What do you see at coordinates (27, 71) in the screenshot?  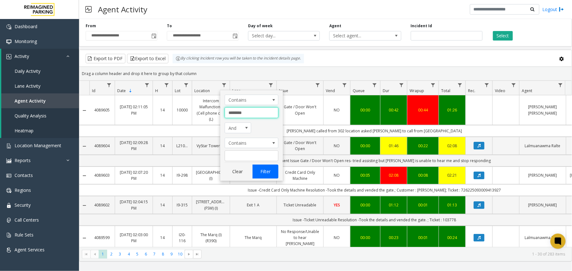 I see `span: Daily Activity` at bounding box center [27, 71].